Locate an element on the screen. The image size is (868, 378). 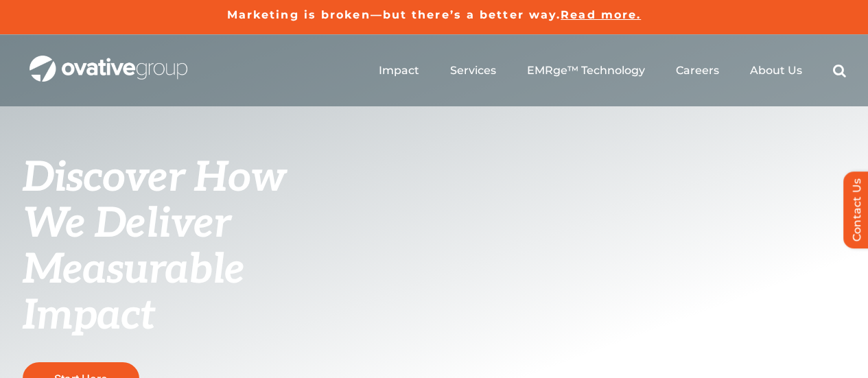
a: About Us is located at coordinates (776, 71).